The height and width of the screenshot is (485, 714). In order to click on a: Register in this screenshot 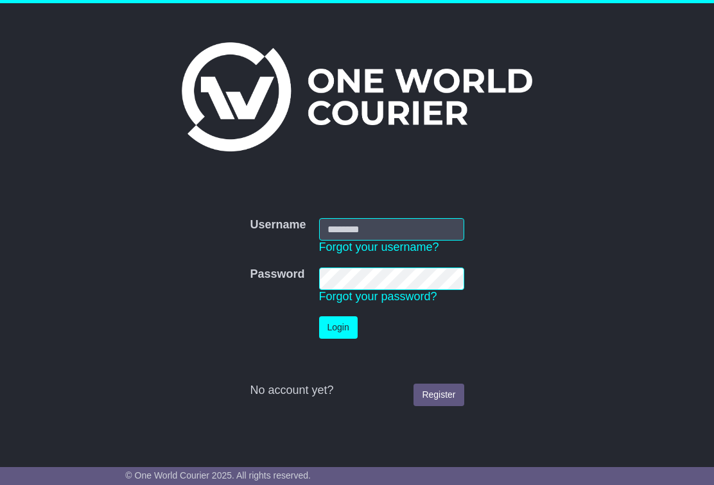, I will do `click(438, 395)`.